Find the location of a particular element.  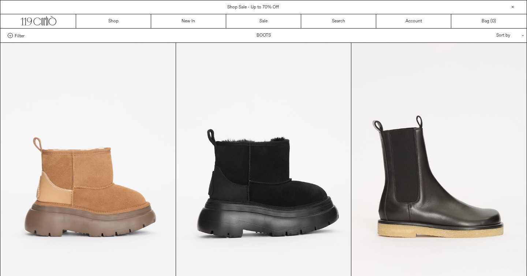

span: Shop Sale - Up to 70% Off is located at coordinates (253, 7).